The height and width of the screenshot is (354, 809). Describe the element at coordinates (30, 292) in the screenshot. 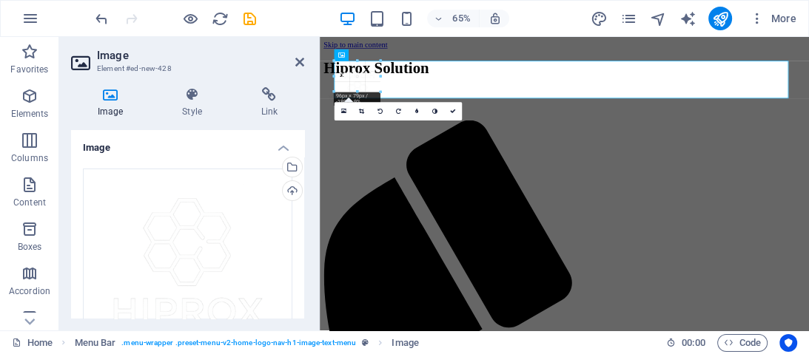

I see `p: Accordion` at that location.